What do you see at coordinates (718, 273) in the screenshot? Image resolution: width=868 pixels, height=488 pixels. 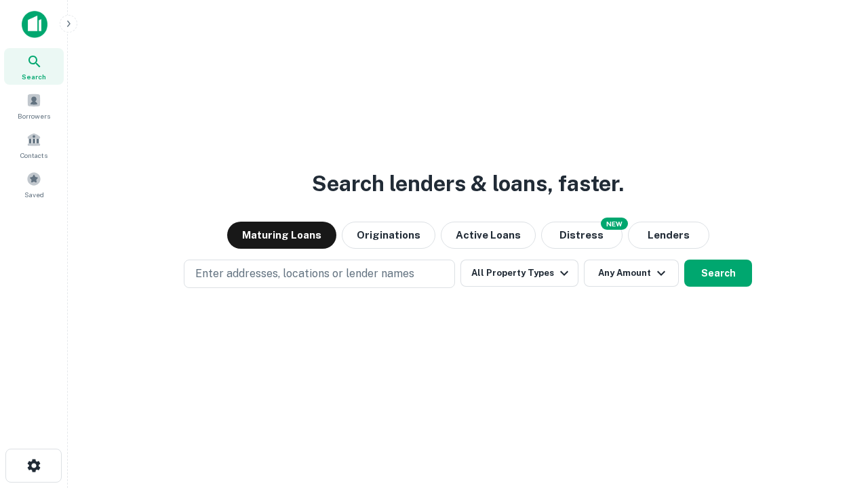 I see `button: Search` at bounding box center [718, 273].